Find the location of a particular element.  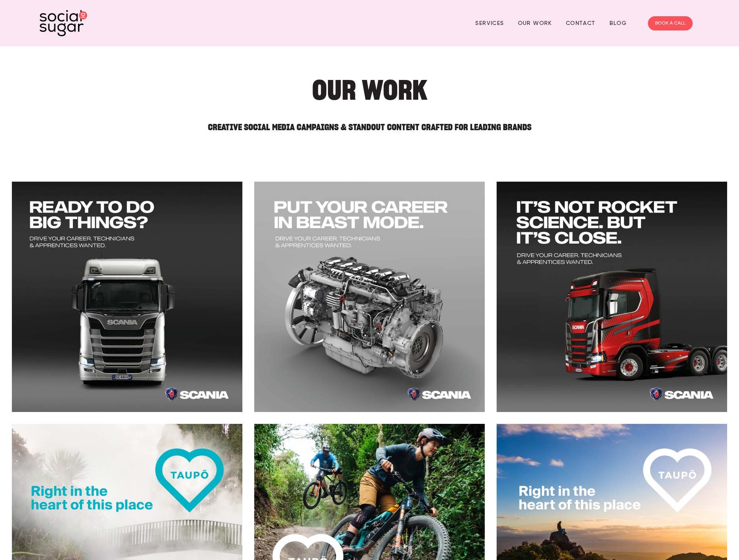

h1: Our Work is located at coordinates (369, 90).